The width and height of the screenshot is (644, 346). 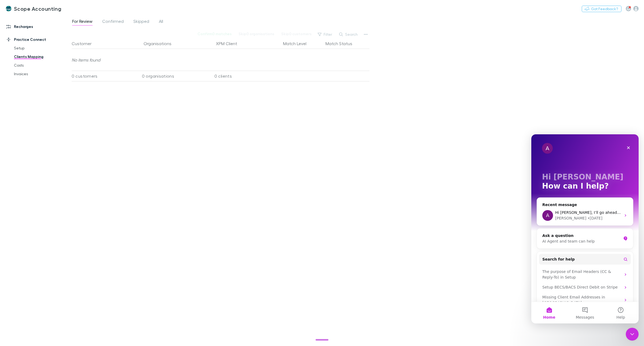 What do you see at coordinates (89, 183) in the screenshot?
I see `span: Help` at bounding box center [89, 183].